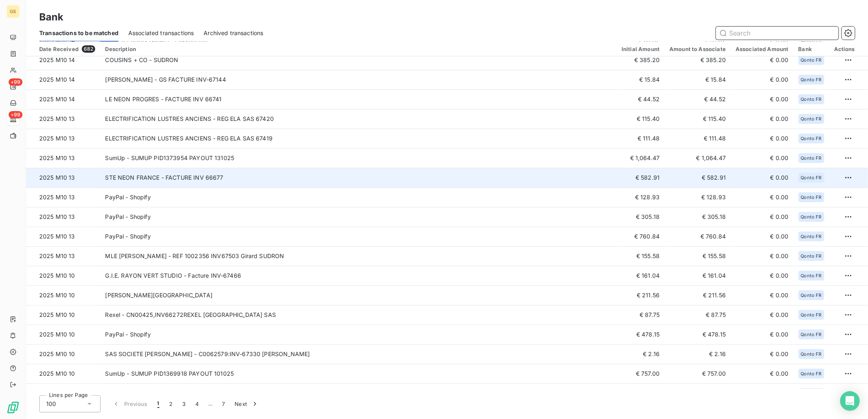  I want to click on div: GS, so click(13, 12).